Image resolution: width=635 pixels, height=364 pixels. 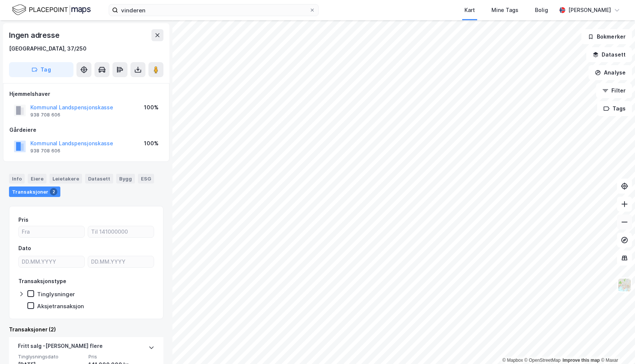 I want to click on div: Tinglysninger, so click(x=56, y=294).